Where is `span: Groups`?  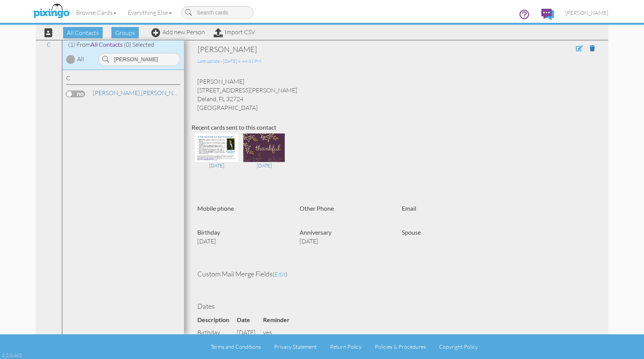
span: Groups is located at coordinates (125, 33).